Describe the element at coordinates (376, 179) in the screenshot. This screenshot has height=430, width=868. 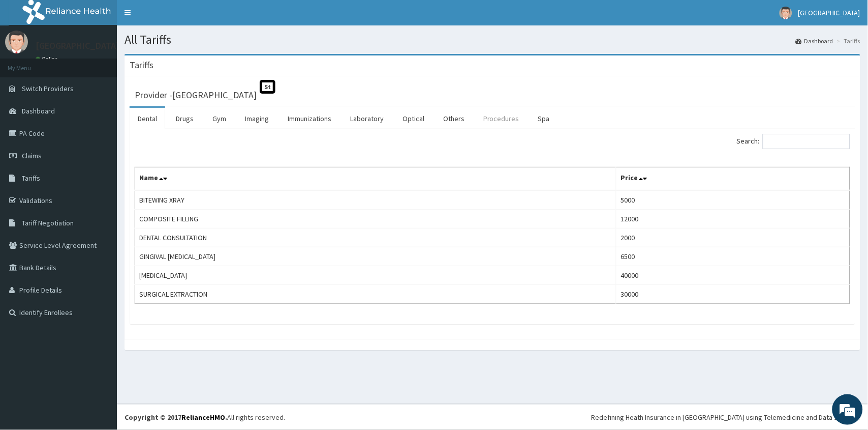
I see `th: Name` at that location.